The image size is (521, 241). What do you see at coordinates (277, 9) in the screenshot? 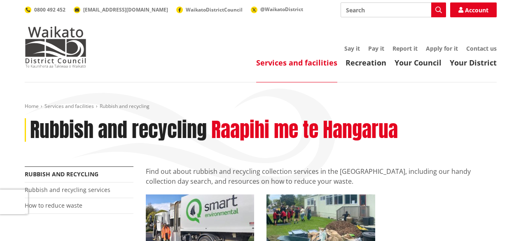
I see `a: @WaikatoDistrict` at bounding box center [277, 9].